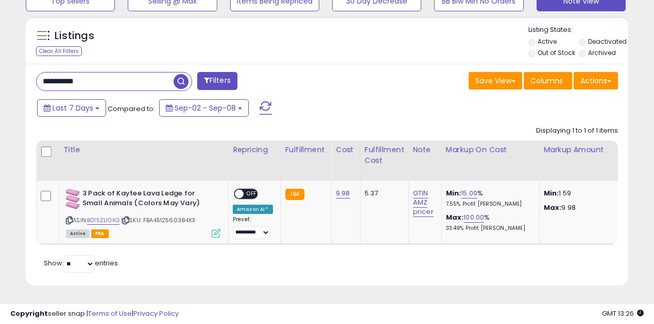  Describe the element at coordinates (425, 150) in the screenshot. I see `div: Note` at that location.